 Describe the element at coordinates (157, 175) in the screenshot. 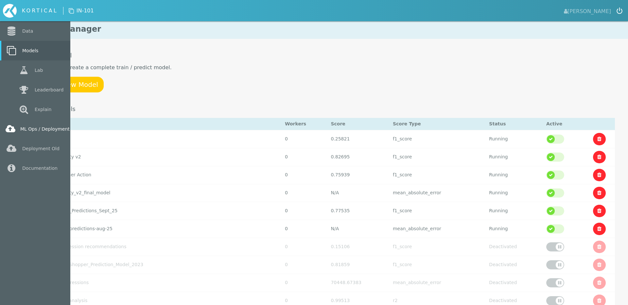

I see `td: Next Best Banner Action` at that location.